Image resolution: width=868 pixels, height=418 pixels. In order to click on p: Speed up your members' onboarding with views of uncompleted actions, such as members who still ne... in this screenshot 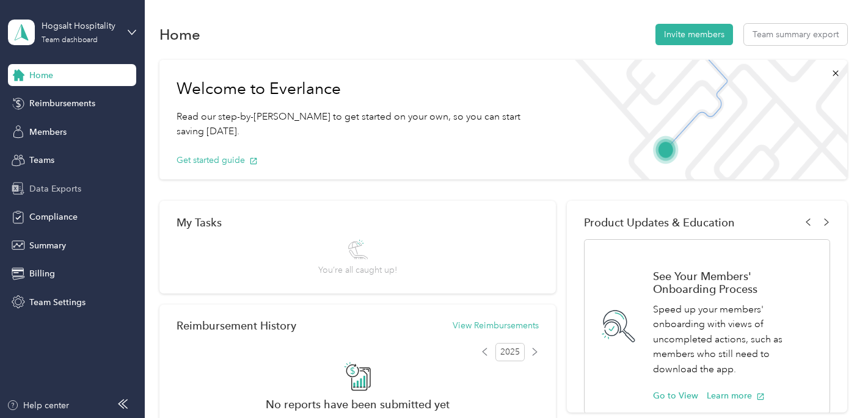, I will do `click(735, 340)`.